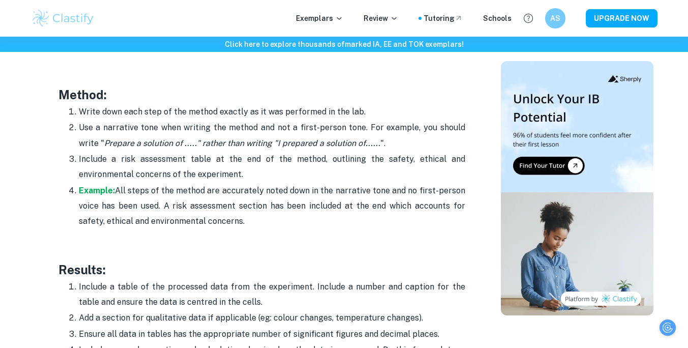 Image resolution: width=688 pixels, height=348 pixels. What do you see at coordinates (97, 190) in the screenshot?
I see `strong: Example:` at bounding box center [97, 190].